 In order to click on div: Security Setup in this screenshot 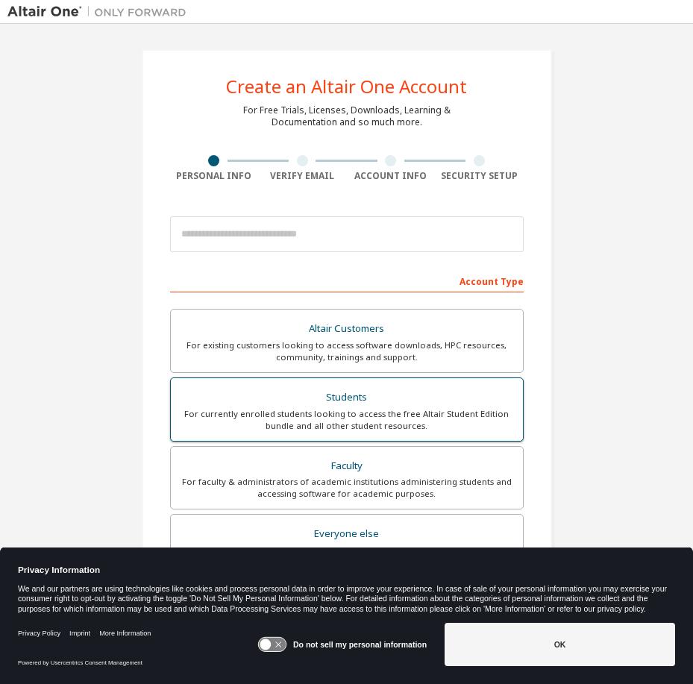, I will do `click(479, 176)`.